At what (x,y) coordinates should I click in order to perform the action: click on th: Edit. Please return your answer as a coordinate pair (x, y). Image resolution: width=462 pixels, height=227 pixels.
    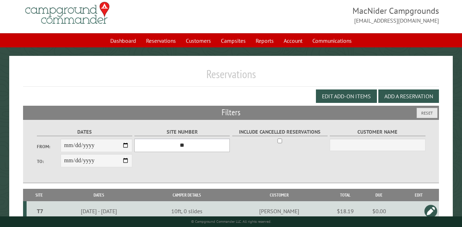
    Looking at the image, I should click on (418, 195).